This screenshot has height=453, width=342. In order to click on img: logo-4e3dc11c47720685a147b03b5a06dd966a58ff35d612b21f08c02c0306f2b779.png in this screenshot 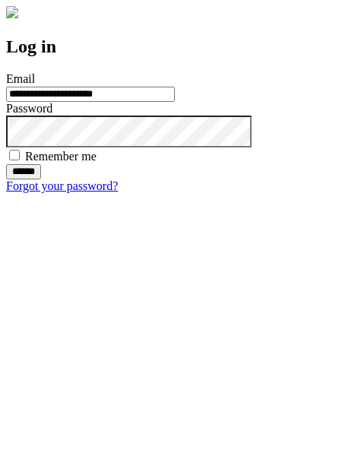, I will do `click(12, 12)`.